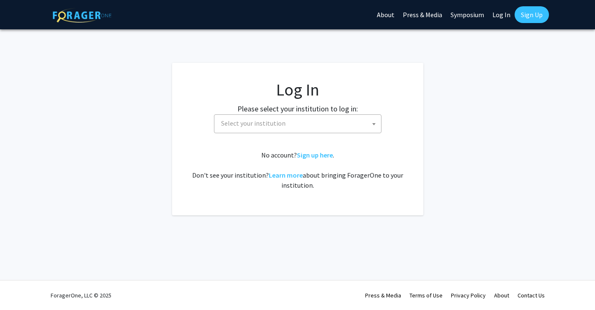 This screenshot has width=595, height=310. I want to click on h1: Log In, so click(298, 90).